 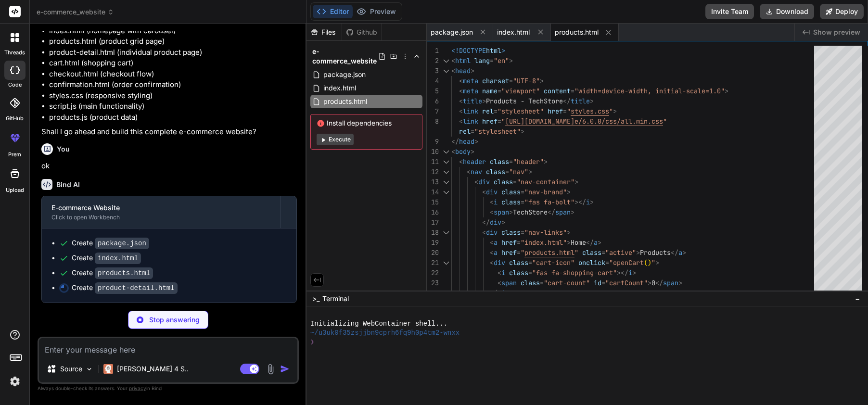 What do you see at coordinates (545, 182) in the screenshot?
I see `span: "nav-container"` at bounding box center [545, 182].